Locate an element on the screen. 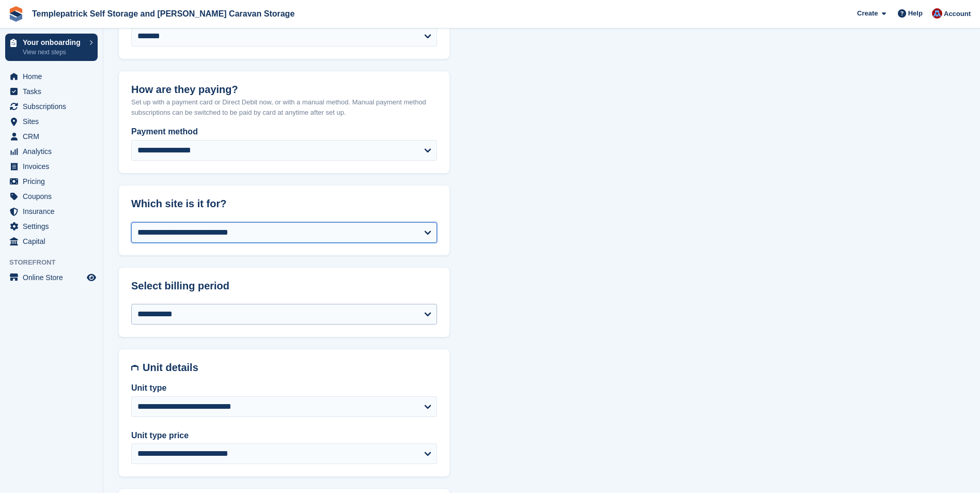 The image size is (980, 493). label: Unit type price is located at coordinates (284, 436).